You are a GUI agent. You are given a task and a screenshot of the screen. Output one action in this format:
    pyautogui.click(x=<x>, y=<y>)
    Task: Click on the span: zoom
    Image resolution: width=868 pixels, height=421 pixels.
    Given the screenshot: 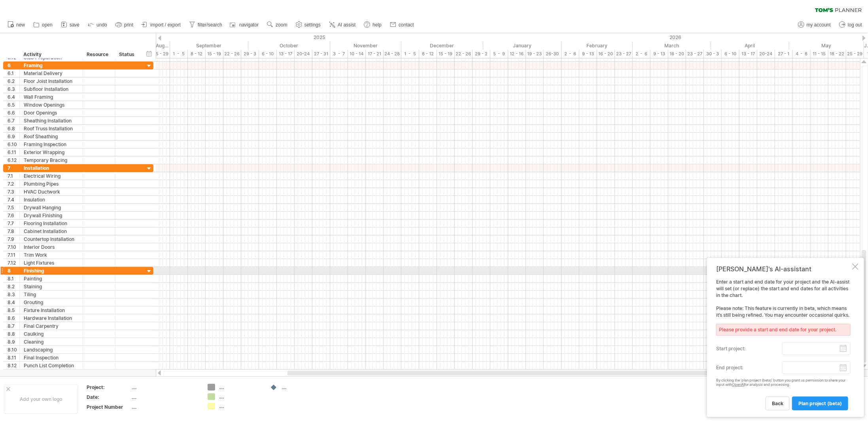 What is the action you would take?
    pyautogui.click(x=281, y=25)
    